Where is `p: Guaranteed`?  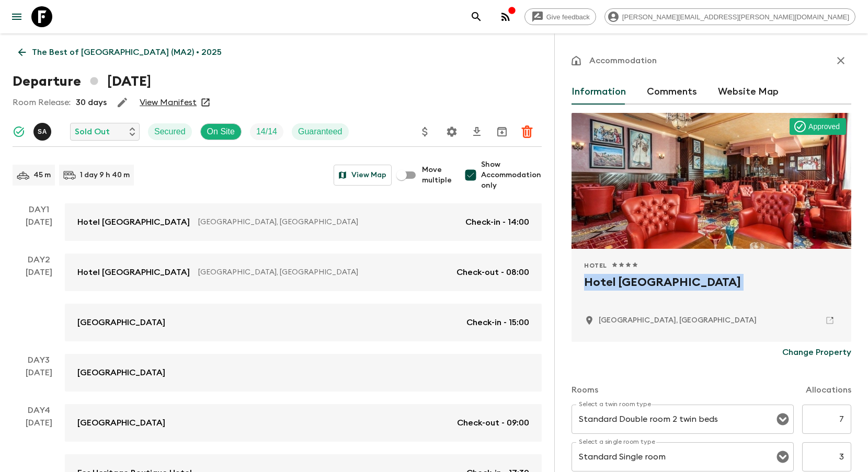
p: Guaranteed is located at coordinates (320, 132).